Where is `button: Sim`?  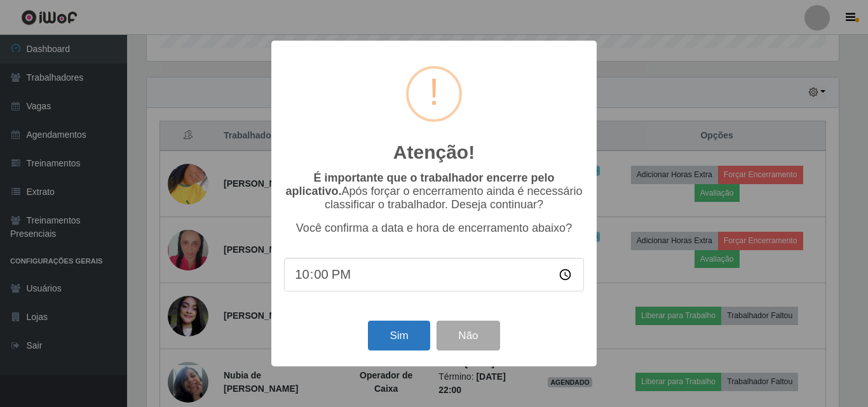
button: Sim is located at coordinates (399, 336).